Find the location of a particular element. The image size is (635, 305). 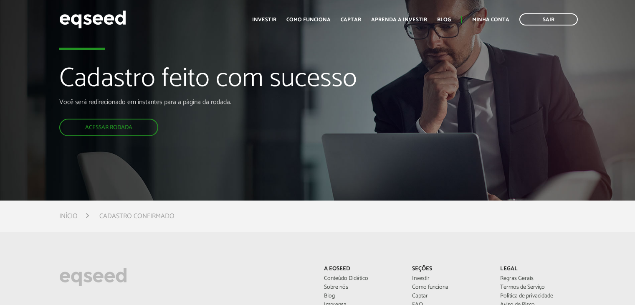

a: Política de privacidade is located at coordinates (538, 296).